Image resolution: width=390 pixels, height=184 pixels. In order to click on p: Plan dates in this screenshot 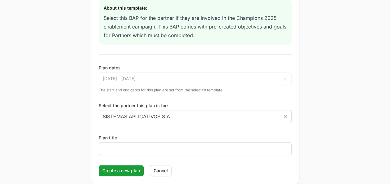, I will do `click(195, 68)`.